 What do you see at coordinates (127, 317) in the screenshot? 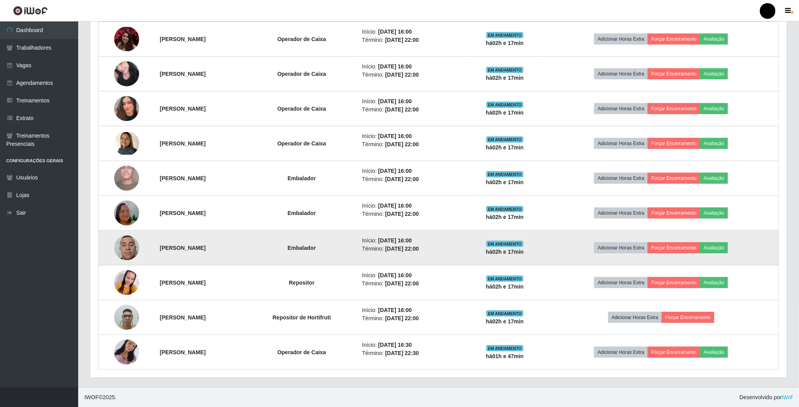
I see `img: 1747356338360.jpeg` at bounding box center [127, 317].